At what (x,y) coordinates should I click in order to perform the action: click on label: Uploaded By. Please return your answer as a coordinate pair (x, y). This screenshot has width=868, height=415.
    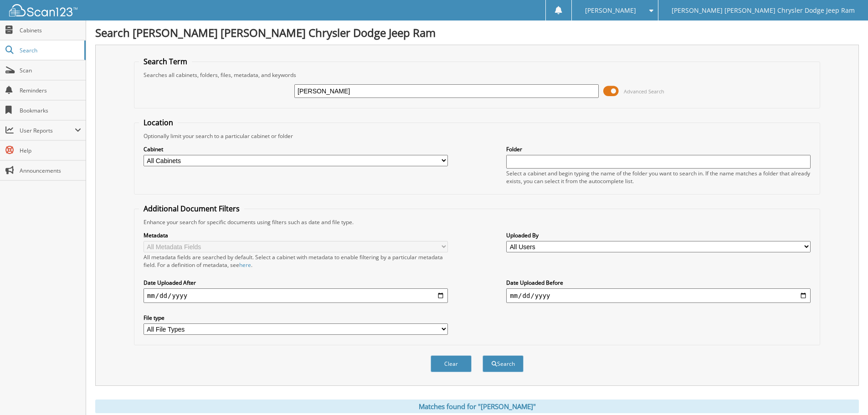
    Looking at the image, I should click on (658, 235).